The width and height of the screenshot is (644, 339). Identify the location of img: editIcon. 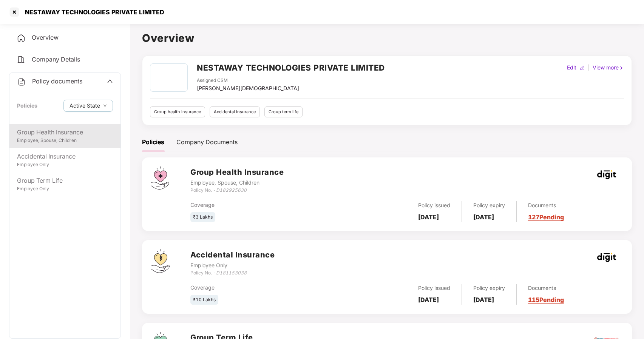
(582, 68).